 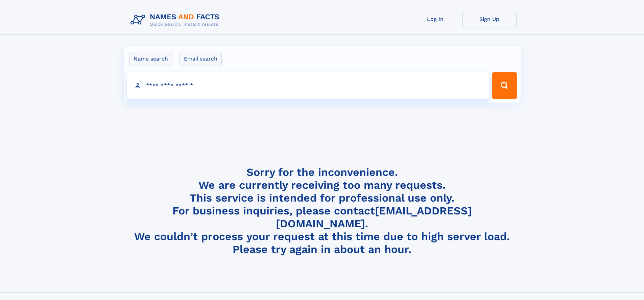 What do you see at coordinates (201, 59) in the screenshot?
I see `label: Email search` at bounding box center [201, 59].